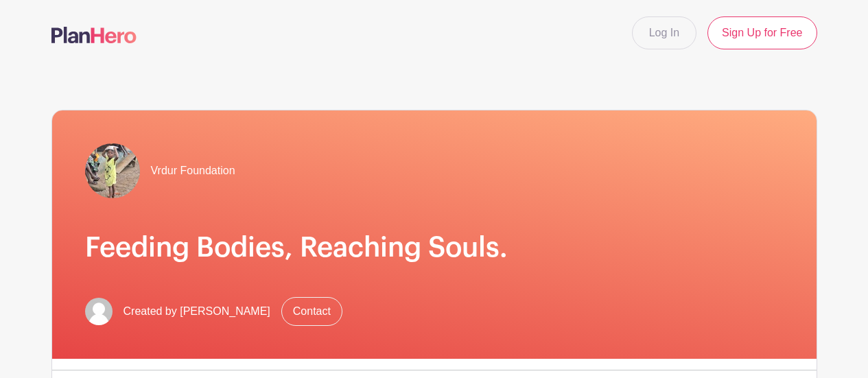 This screenshot has height=378, width=868. I want to click on a: Log In, so click(664, 33).